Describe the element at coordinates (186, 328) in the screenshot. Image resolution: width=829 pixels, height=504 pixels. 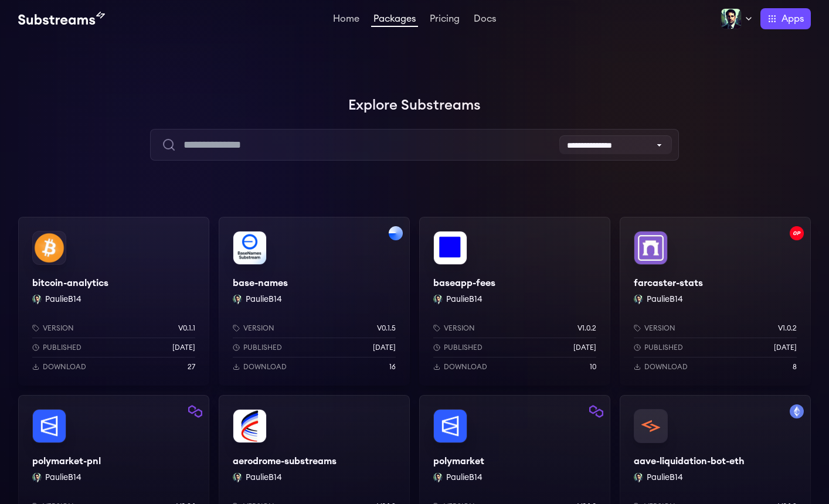
I see `p: v0.1.1` at that location.